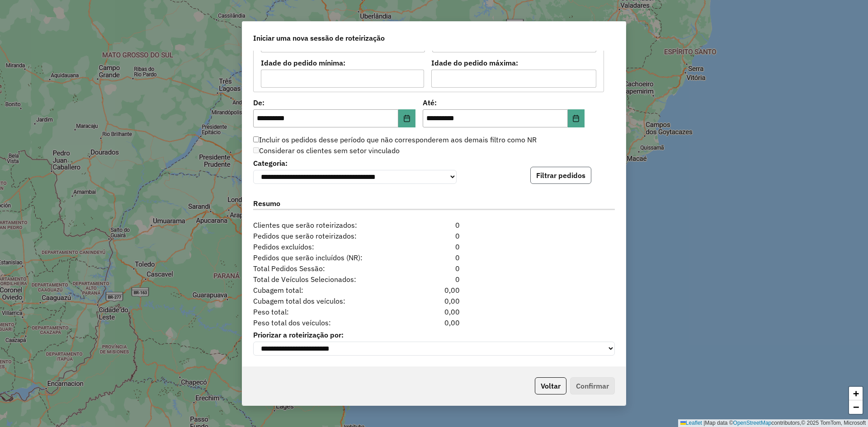 Image resolution: width=868 pixels, height=427 pixels. I want to click on span: Cubagem total dos veículos:, so click(325, 301).